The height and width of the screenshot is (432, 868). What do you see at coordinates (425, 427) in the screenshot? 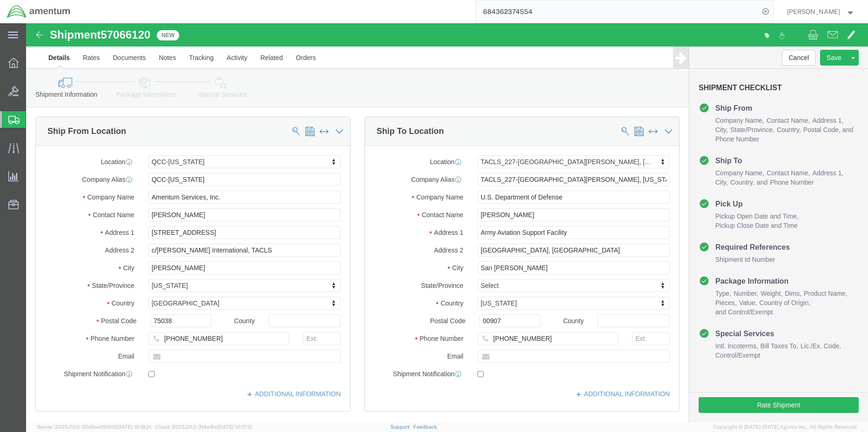
I see `a: Feedback` at bounding box center [425, 427].